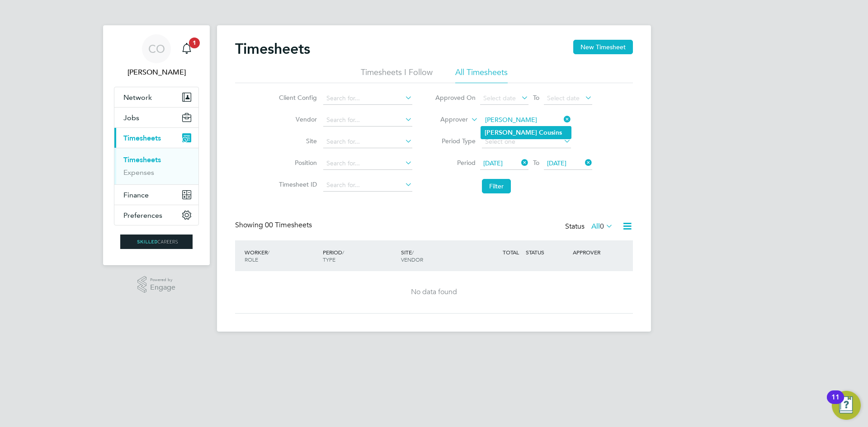  What do you see at coordinates (434, 292) in the screenshot?
I see `div: No data found` at bounding box center [434, 292].